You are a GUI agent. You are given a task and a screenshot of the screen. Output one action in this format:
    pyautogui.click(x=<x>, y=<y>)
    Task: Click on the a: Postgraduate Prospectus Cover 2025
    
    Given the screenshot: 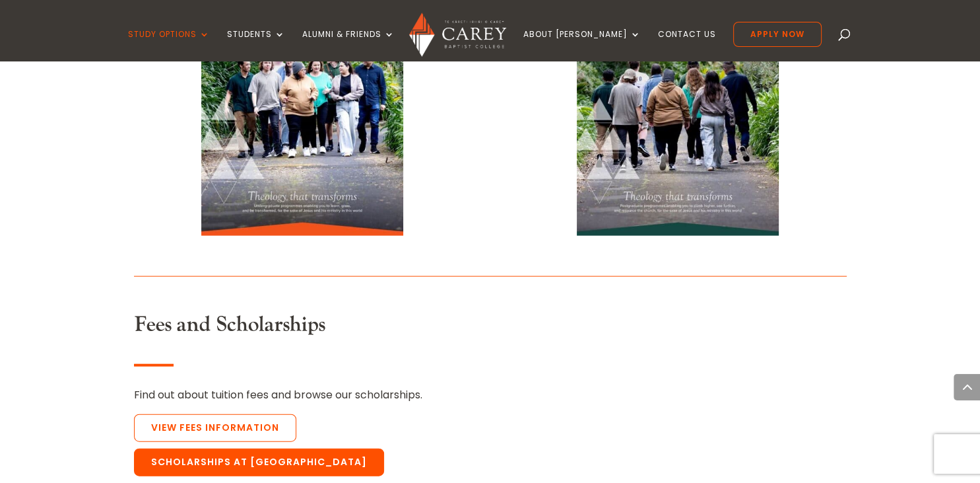 What is the action you would take?
    pyautogui.click(x=678, y=232)
    